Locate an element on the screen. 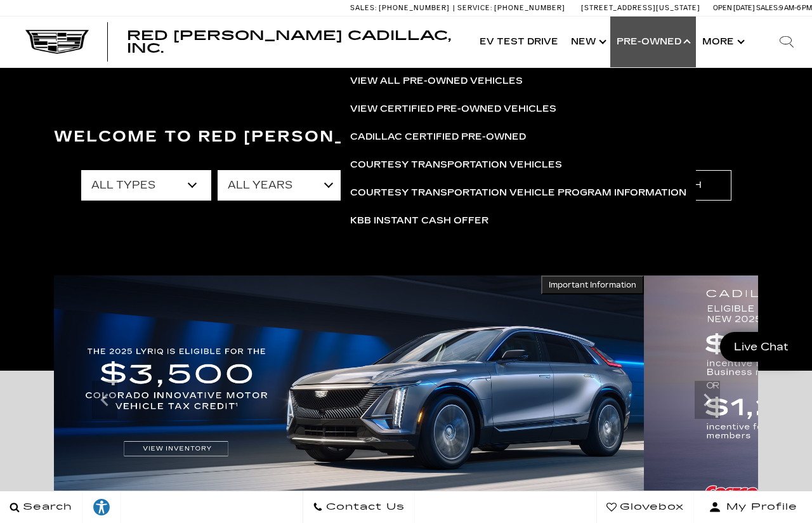 The height and width of the screenshot is (523, 812). a: EV Test Drive is located at coordinates (519, 42).